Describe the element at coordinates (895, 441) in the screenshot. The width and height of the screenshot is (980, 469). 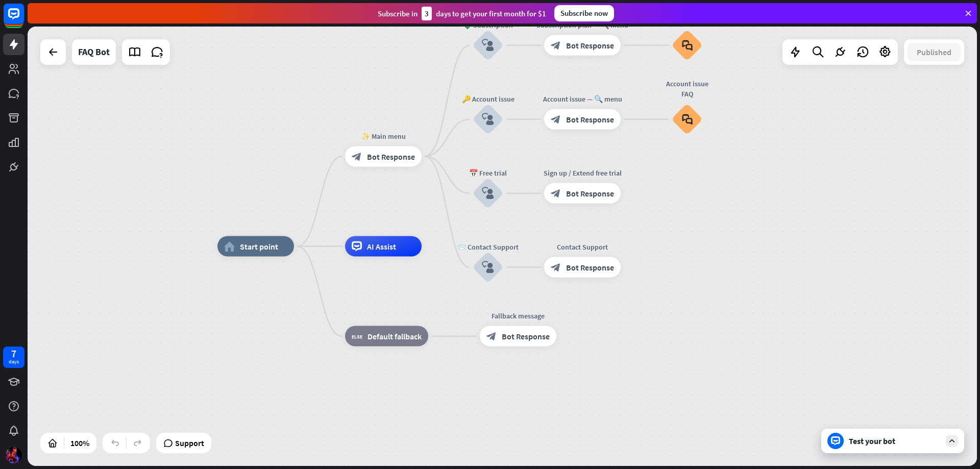
I see `div: Test your bot` at that location.